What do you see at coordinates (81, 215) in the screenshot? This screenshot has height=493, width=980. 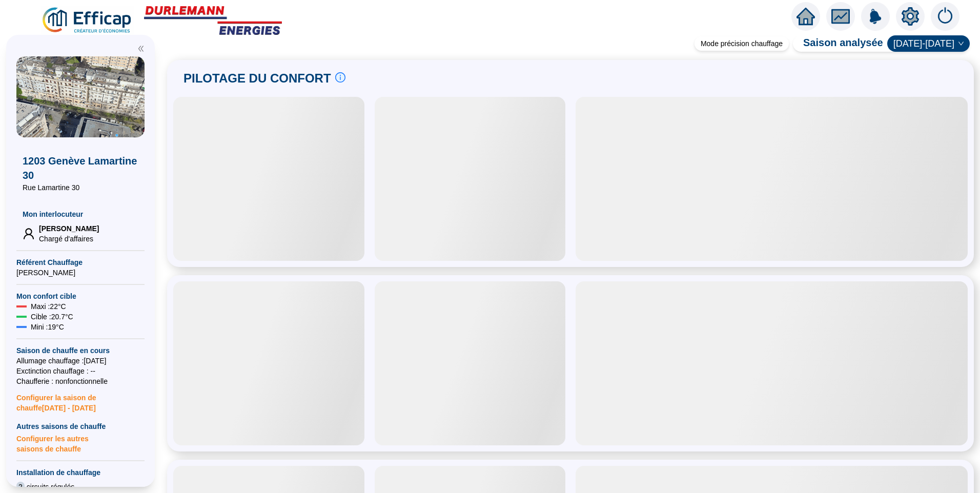 I see `span: Mon interlocuteur` at bounding box center [81, 215].